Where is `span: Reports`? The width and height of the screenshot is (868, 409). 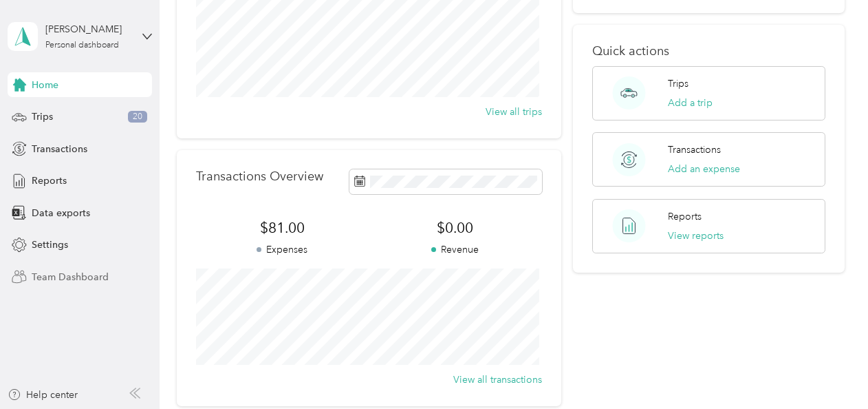 span: Reports is located at coordinates (49, 181).